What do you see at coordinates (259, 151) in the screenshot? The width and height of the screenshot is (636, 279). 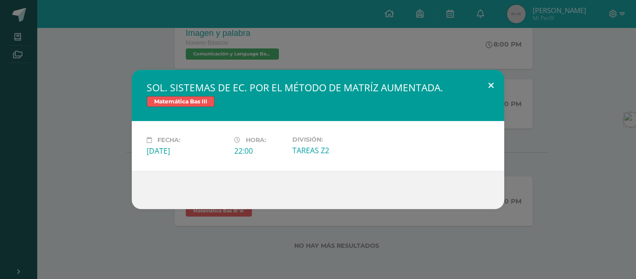 I see `div: 22:00` at bounding box center [259, 151].